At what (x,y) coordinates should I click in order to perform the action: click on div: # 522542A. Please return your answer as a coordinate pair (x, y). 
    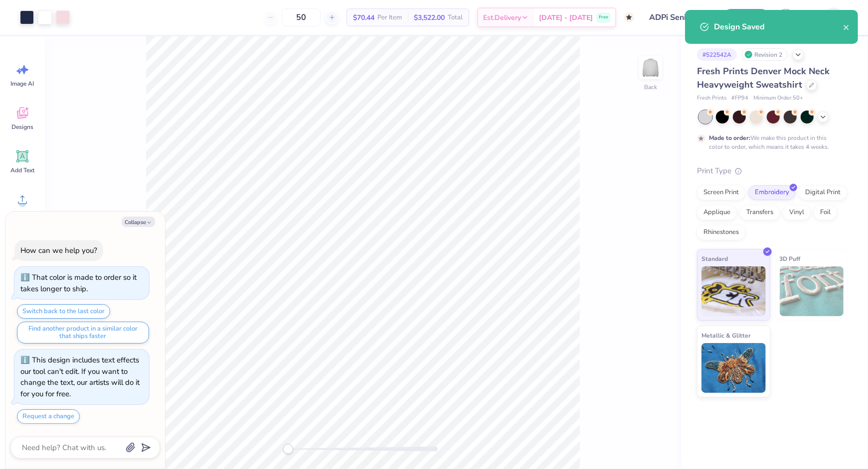
    Looking at the image, I should click on (717, 54).